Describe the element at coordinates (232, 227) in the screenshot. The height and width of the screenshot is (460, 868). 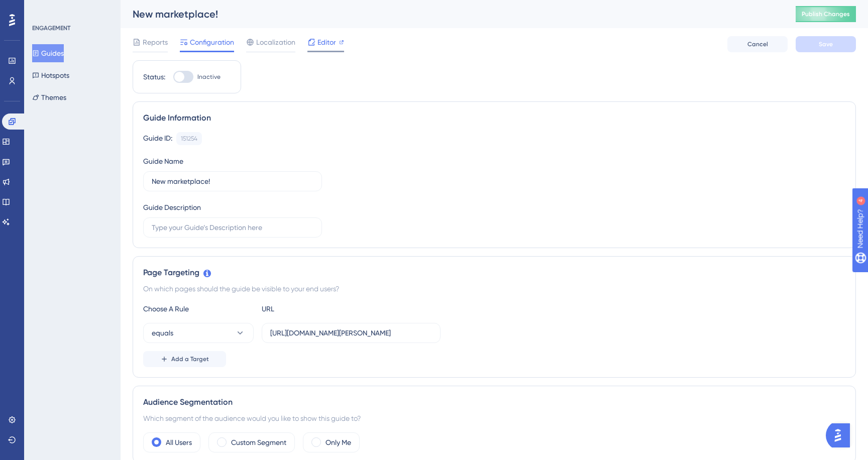
I see `input: Type your Guide’s Description here` at that location.